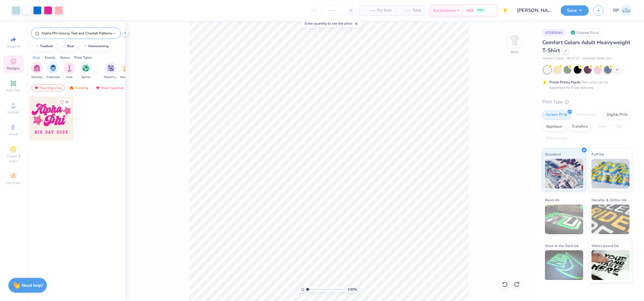  Describe the element at coordinates (109, 88) in the screenshot. I see `div: Most Favorited` at that location.